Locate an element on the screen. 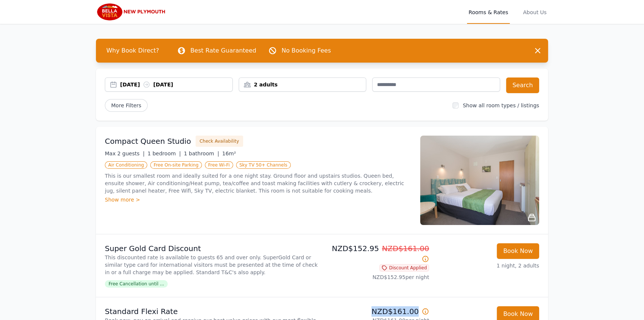  div: 2 adults is located at coordinates (303, 85).